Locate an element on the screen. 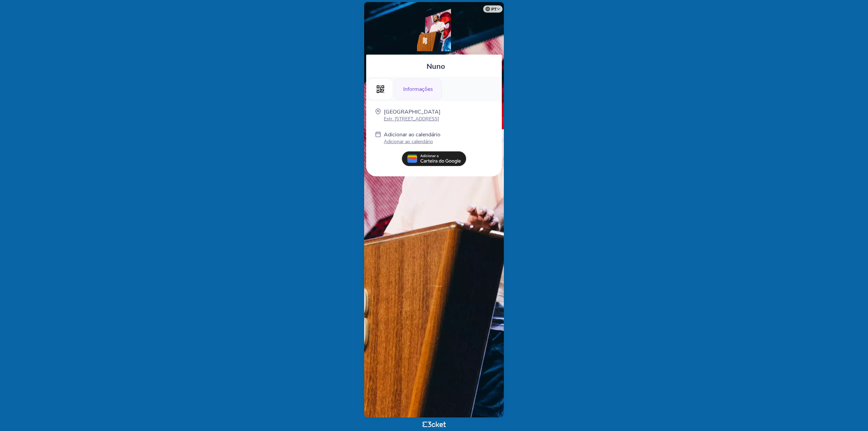 This screenshot has width=868, height=431. img: pt_add_to_google_wallet.13e59062.svg is located at coordinates (434, 159).